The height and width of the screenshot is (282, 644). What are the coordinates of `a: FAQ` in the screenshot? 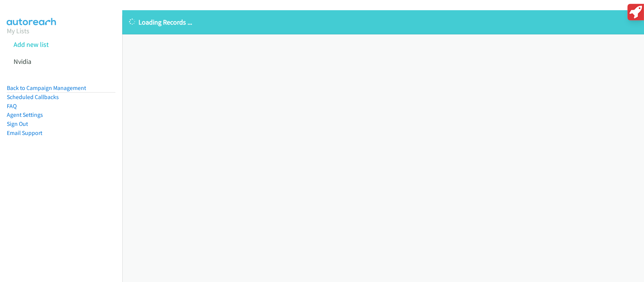 It's located at (11, 106).